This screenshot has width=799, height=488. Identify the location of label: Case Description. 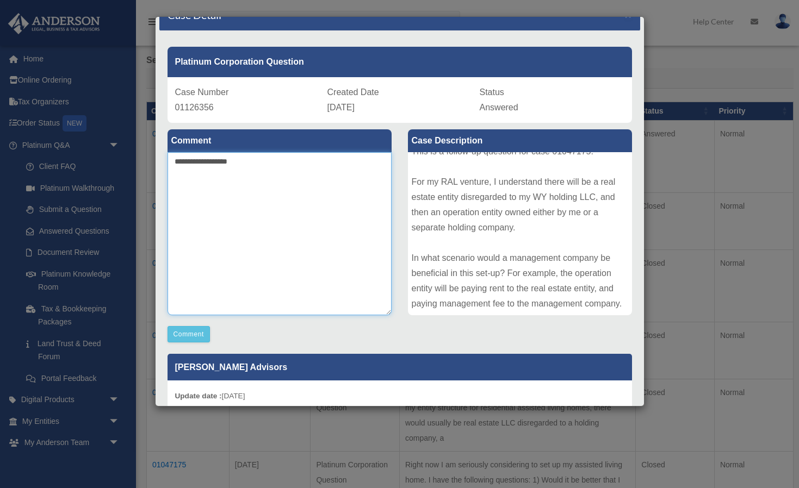
(520, 141).